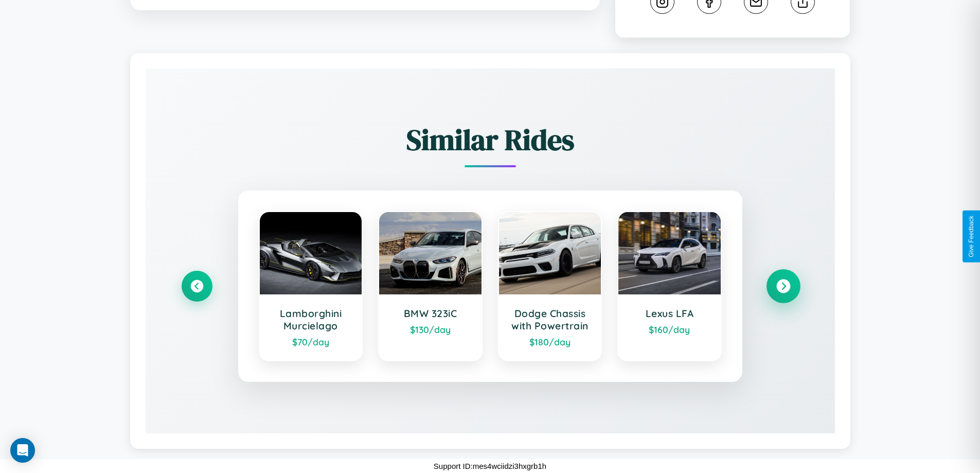 The width and height of the screenshot is (980, 473). Describe the element at coordinates (22, 451) in the screenshot. I see `div: Open Intercom Messenger` at that location.